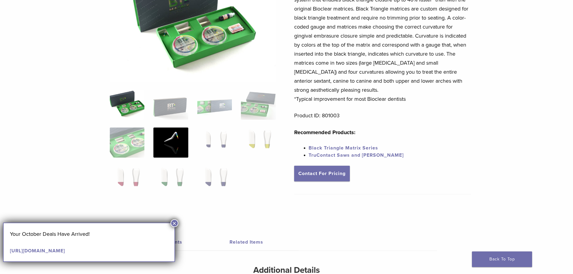  I want to click on img: Black Triangle (BT) Kit - Image 2, so click(171, 105).